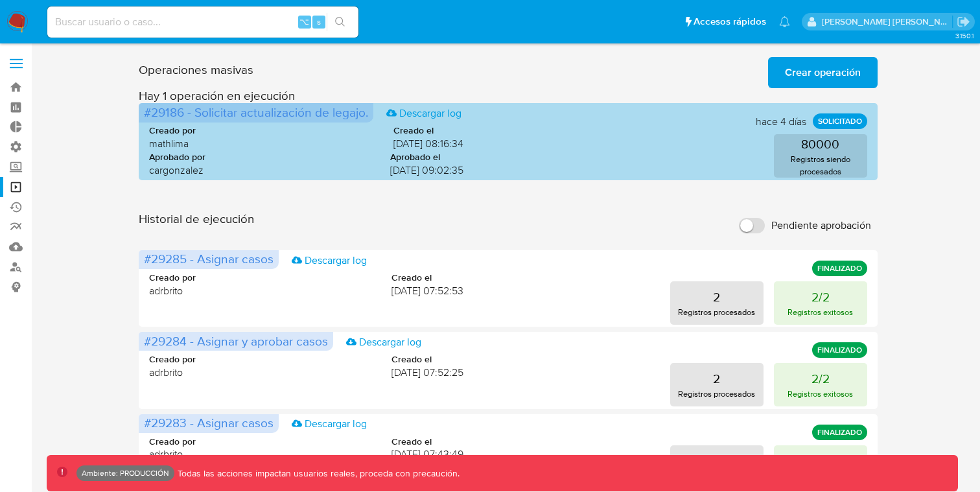 Image resolution: width=980 pixels, height=492 pixels. Describe the element at coordinates (730, 21) in the screenshot. I see `span: Accesos rápidos` at that location.